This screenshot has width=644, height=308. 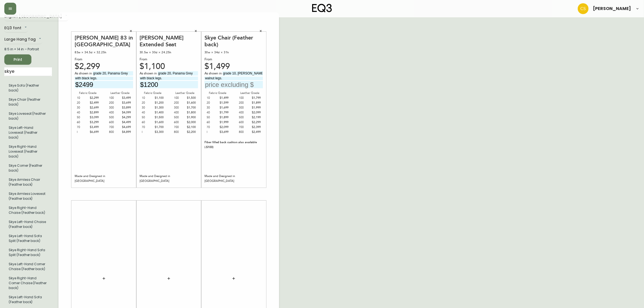 I want to click on div: $2,899, so click(x=93, y=113).